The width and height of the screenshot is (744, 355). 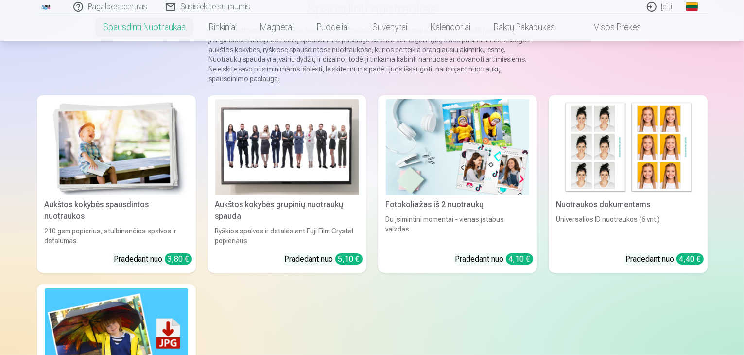 I want to click on a: Aukštos kokybės grupinių nuotraukų spaudaAukštos kokybės grupinių nuotraukų spaudaRyškios spalvos..., so click(x=287, y=184).